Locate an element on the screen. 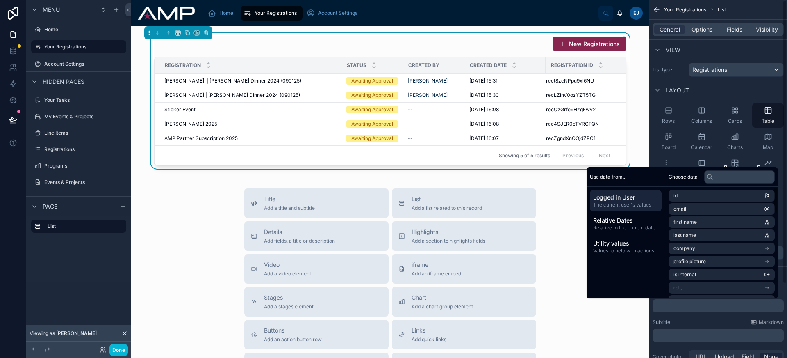 The width and height of the screenshot is (787, 358). a: Home is located at coordinates (79, 30).